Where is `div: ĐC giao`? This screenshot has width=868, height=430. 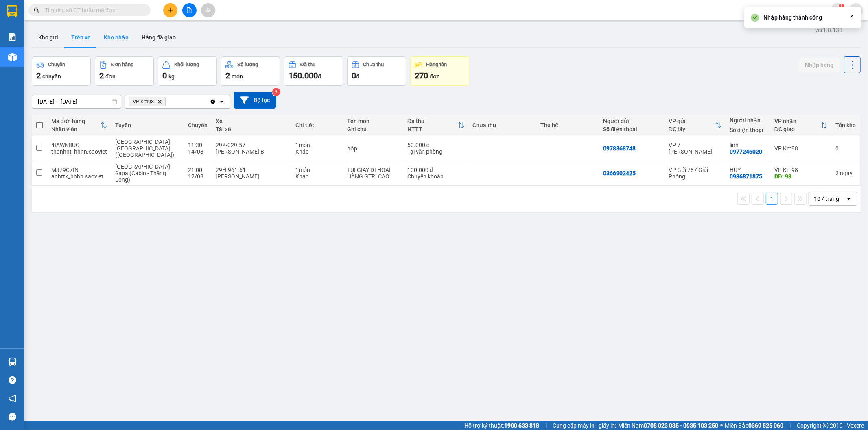 div: ĐC giao is located at coordinates (798, 129).